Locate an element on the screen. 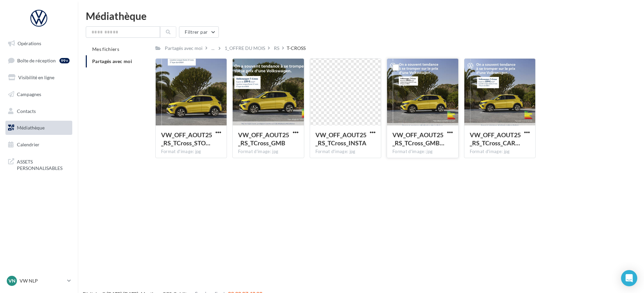 The height and width of the screenshot is (293, 644). div: RS is located at coordinates (277, 48).